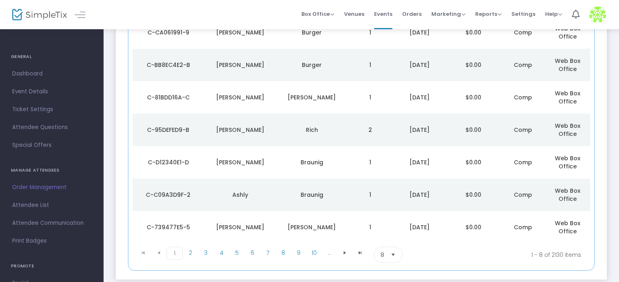  Describe the element at coordinates (554, 14) in the screenshot. I see `span: Help` at that location.